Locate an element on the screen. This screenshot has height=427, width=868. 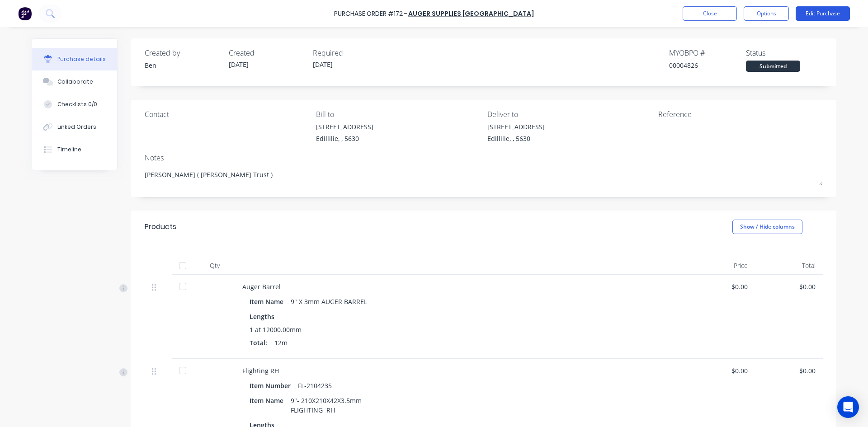
div: FL-2104235 is located at coordinates (315, 385).